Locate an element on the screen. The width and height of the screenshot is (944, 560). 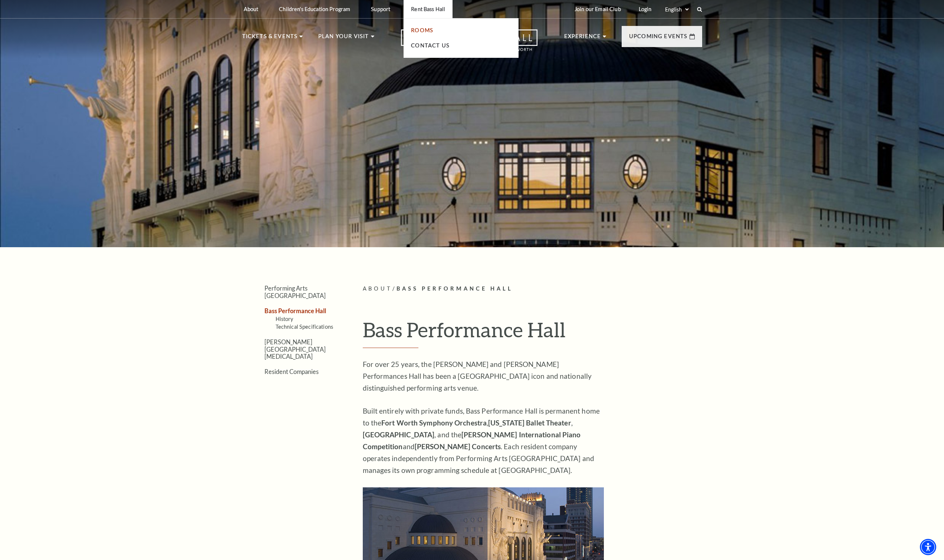
strong: Fort Worth Symphony Orchestra is located at coordinates (434, 423).